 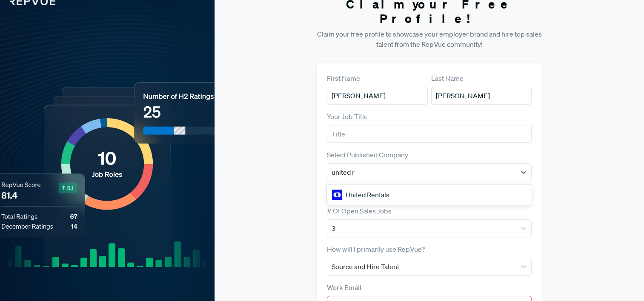 I want to click on label: First Name, so click(x=344, y=78).